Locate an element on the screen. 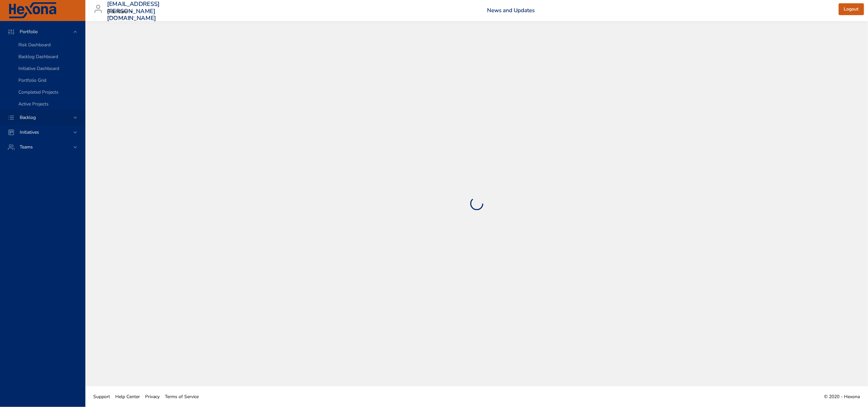 The width and height of the screenshot is (868, 407). img: Hexona is located at coordinates (33, 11).